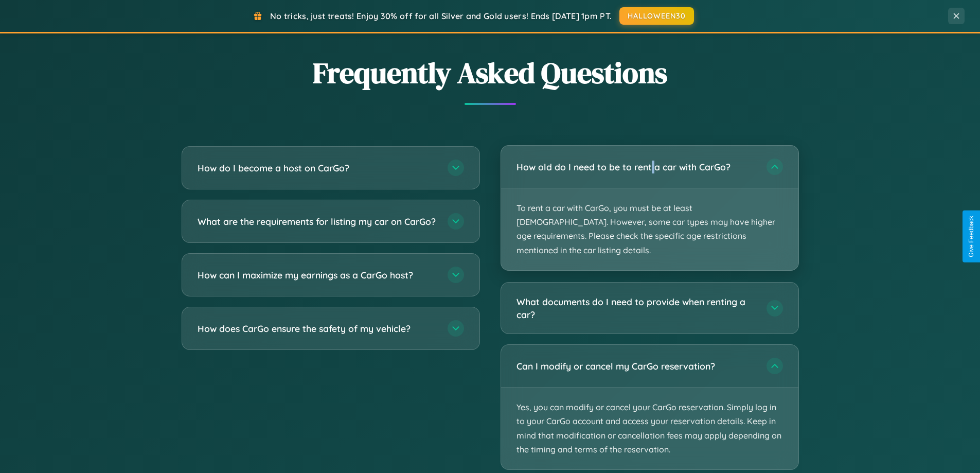 Image resolution: width=980 pixels, height=473 pixels. I want to click on h3: How do I become a host on CarGo?, so click(317, 167).